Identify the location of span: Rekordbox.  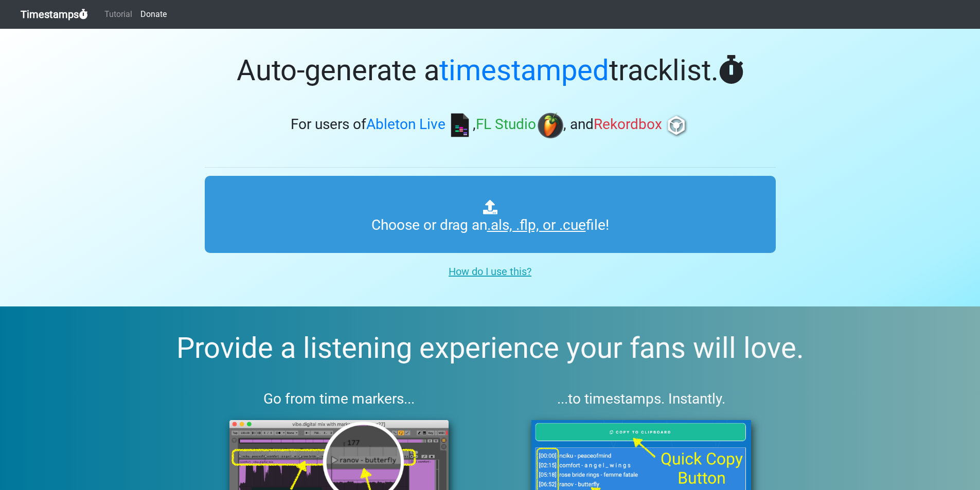
(628, 125).